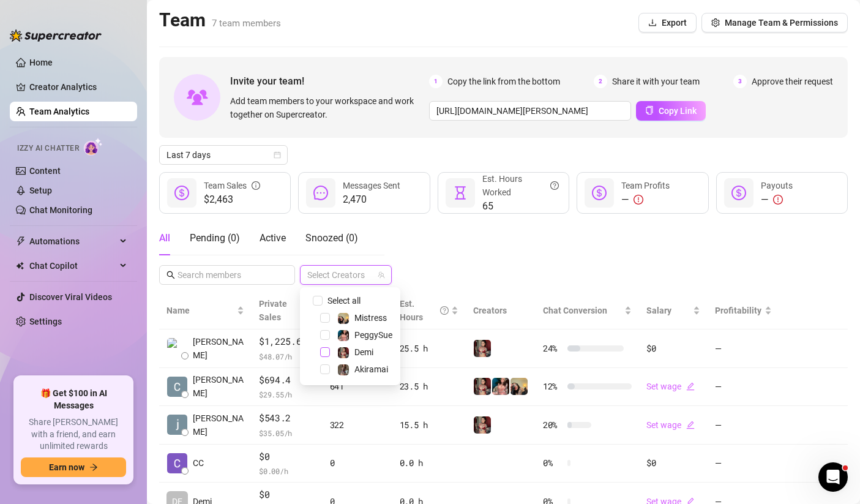 The height and width of the screenshot is (504, 860). What do you see at coordinates (774, 22) in the screenshot?
I see `button: Manage Team & Permissions` at bounding box center [774, 22].